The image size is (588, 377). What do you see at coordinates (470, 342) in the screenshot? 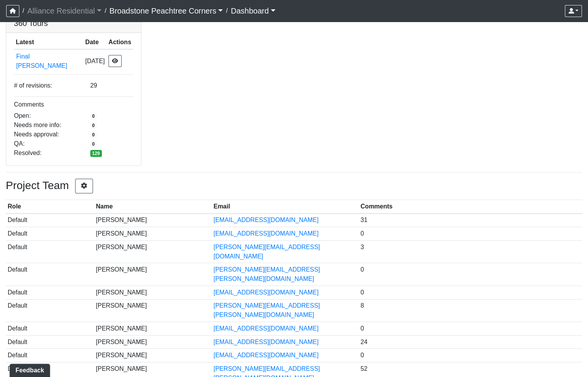
I see `td: 24` at bounding box center [470, 342].